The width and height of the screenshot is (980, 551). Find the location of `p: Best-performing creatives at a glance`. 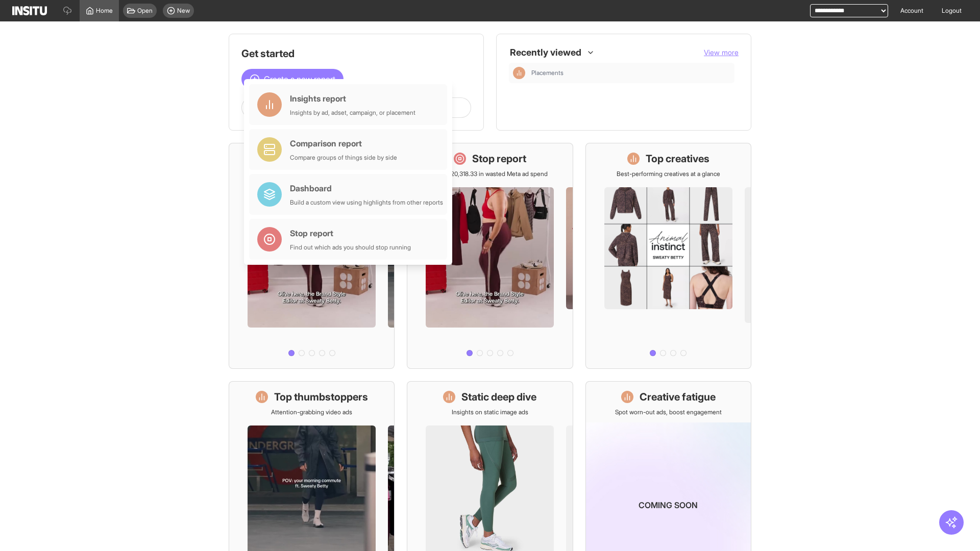

p: Best-performing creatives at a glance is located at coordinates (668, 174).